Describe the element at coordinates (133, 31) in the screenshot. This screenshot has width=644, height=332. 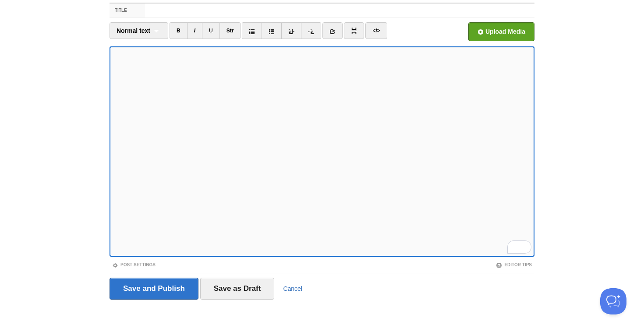
I see `span: Normal text` at that location.